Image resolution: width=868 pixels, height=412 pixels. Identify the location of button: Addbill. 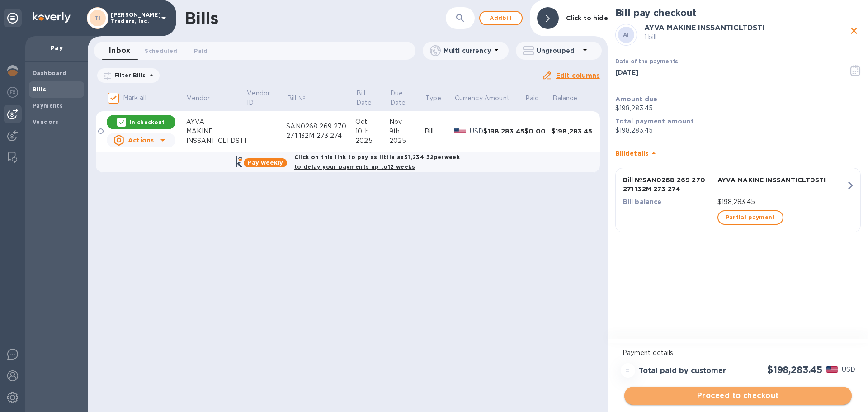
(501, 18).